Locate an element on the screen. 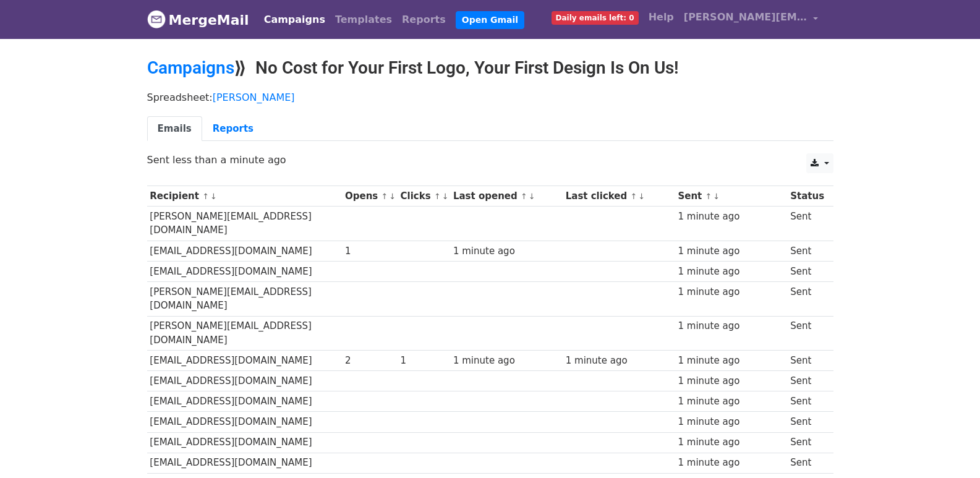  th: Status is located at coordinates (807, 196).